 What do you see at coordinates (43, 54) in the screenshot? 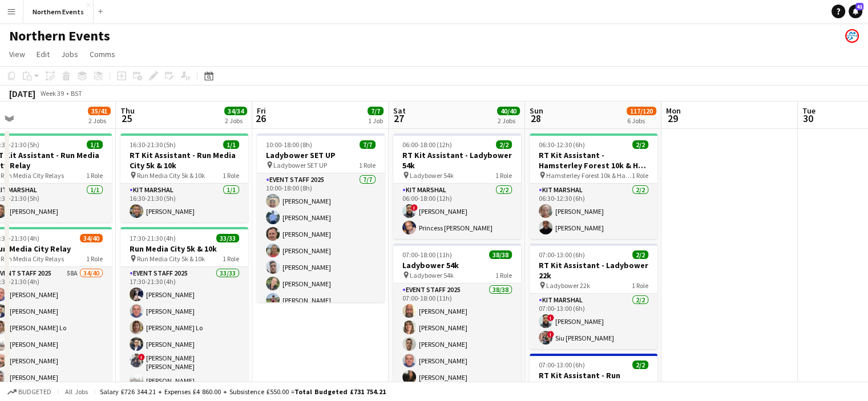
I see `span: Edit` at bounding box center [43, 54].